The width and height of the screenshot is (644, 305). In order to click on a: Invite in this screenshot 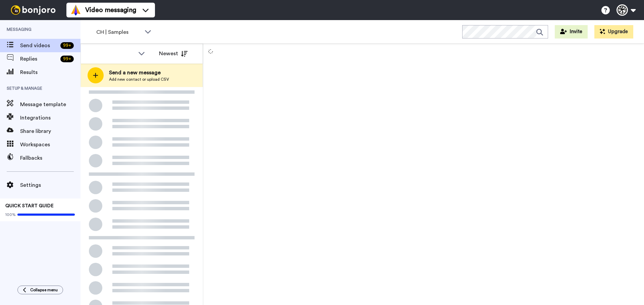, I will do `click(571, 32)`.